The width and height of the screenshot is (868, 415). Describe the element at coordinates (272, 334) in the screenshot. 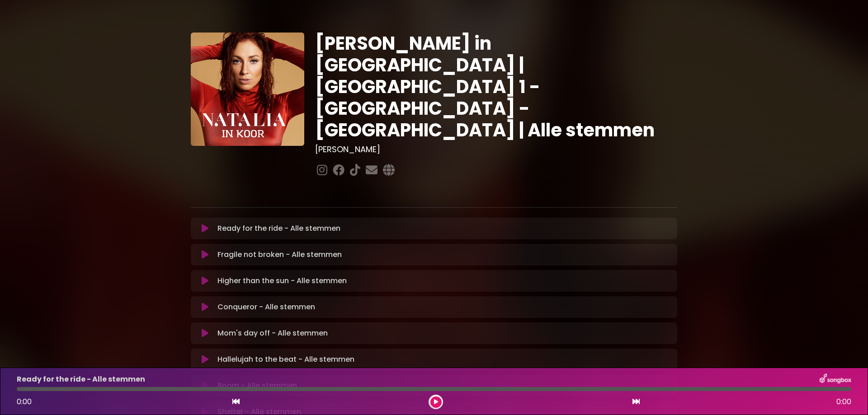

I see `p: Mom's day off - Alle stemmen` at that location.